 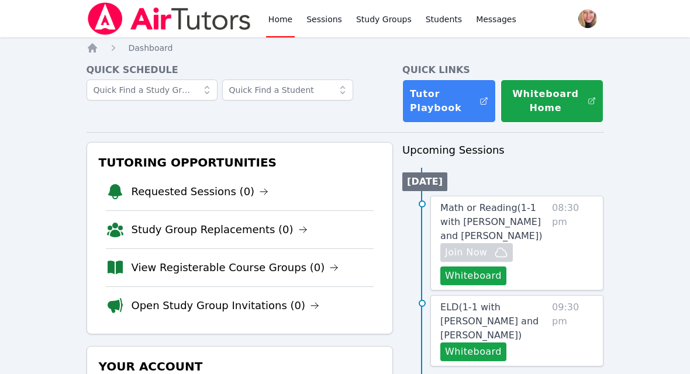 What do you see at coordinates (288, 90) in the screenshot?
I see `input: Quick Find a Student` at bounding box center [288, 90].